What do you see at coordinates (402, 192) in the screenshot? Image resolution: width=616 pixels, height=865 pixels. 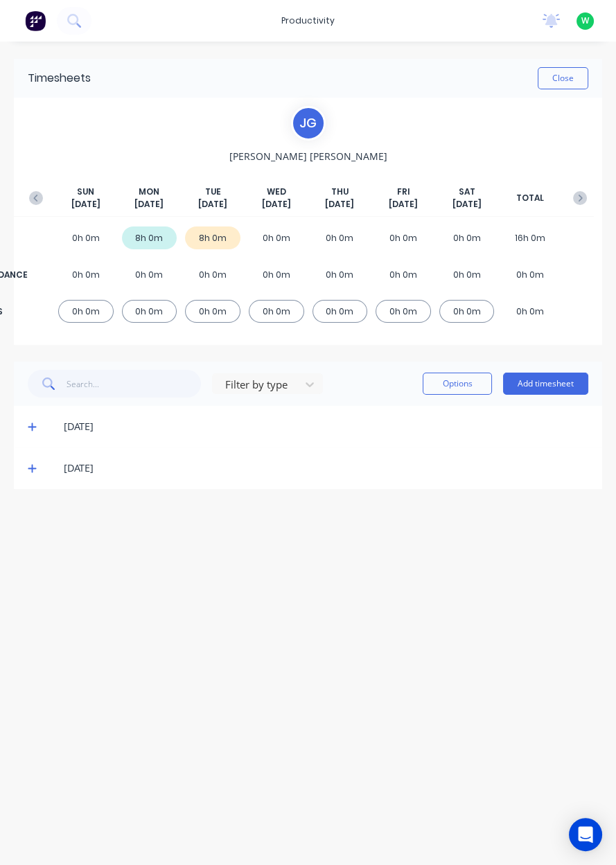 I see `span: FRI` at bounding box center [402, 192].